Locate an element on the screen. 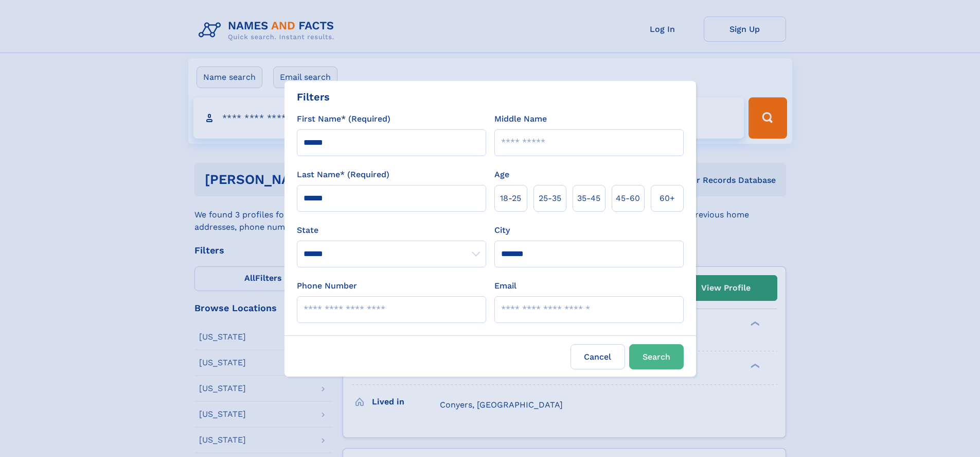 The image size is (980, 457). label: Cancel is located at coordinates (598, 357).